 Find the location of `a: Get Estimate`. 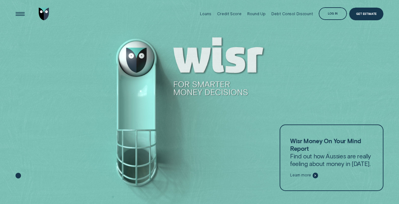

a: Get Estimate is located at coordinates (366, 14).